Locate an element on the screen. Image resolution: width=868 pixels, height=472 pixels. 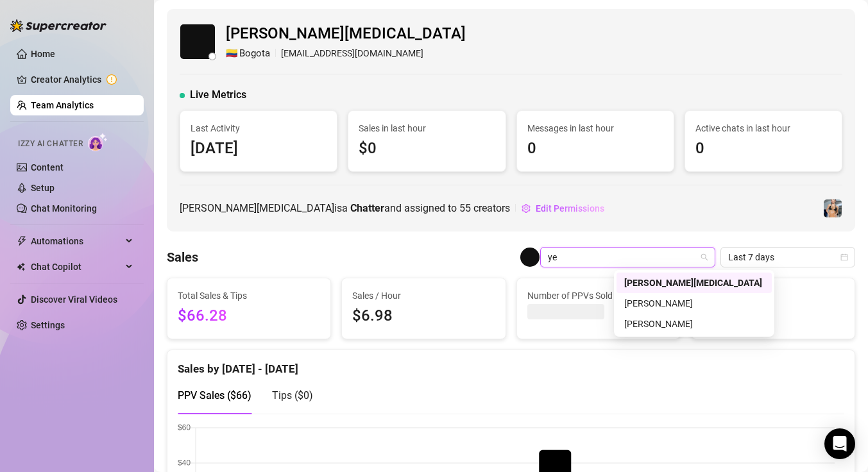
a: Discover Viral Videos is located at coordinates (74, 300).